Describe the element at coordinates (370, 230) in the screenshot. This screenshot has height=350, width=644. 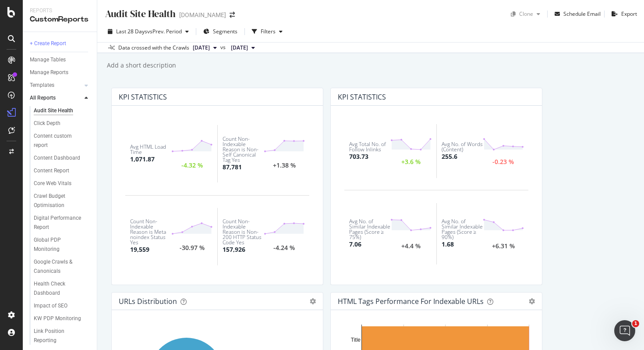
I see `div: Avg No. of Similar Indexable Pages (Score ≥ 75%)` at that location.